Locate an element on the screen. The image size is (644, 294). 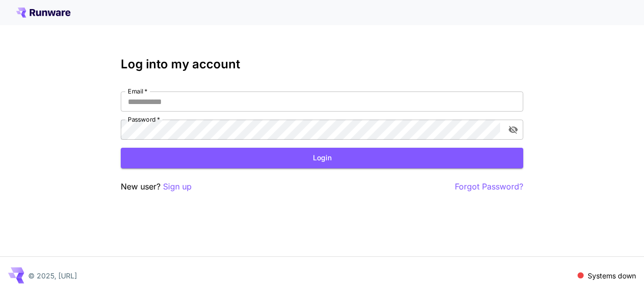
button: toggle password visibility is located at coordinates (513, 130).